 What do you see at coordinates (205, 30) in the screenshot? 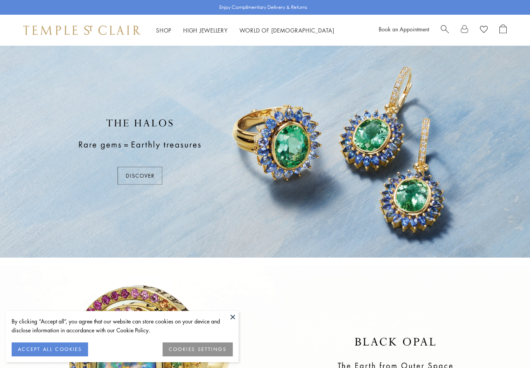
I see `a: High JewelleryHigh Jewellery` at bounding box center [205, 30].